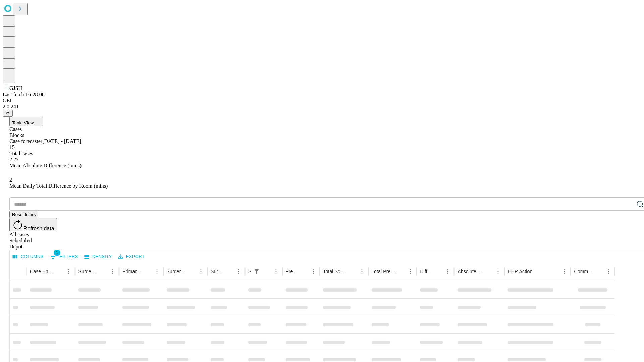 Image resolution: width=644 pixels, height=362 pixels. Describe the element at coordinates (426, 272) in the screenshot. I see `div: Difference` at that location.